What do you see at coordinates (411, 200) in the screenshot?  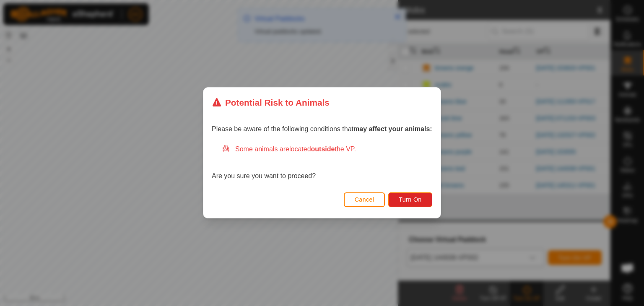 I see `button: Turn On` at bounding box center [411, 200].